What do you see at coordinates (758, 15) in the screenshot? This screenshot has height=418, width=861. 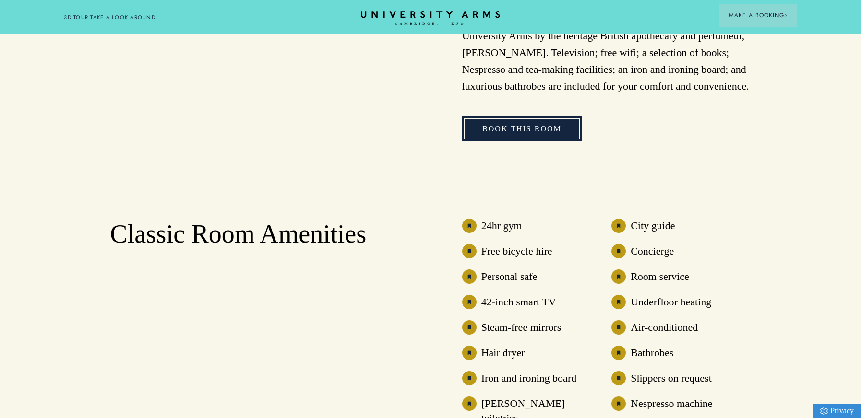 I see `span: Make a Booking` at bounding box center [758, 15].